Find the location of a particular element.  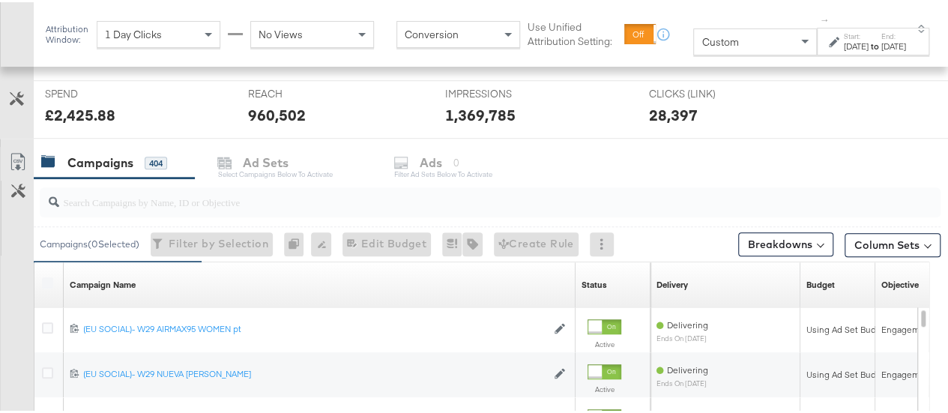

div: 960,502 is located at coordinates (277, 112).